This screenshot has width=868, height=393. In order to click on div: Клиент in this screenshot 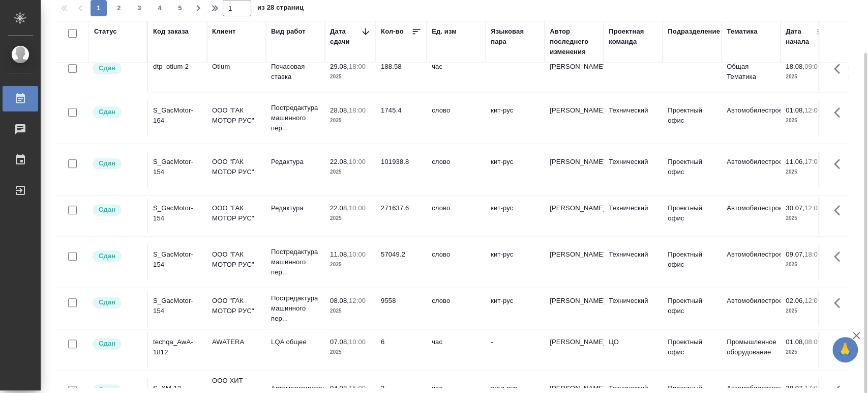, I will do `click(224, 32)`.